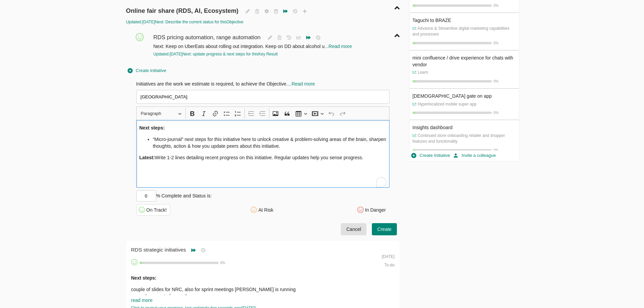  I want to click on div: Taguchi to BRAZE, so click(464, 20).